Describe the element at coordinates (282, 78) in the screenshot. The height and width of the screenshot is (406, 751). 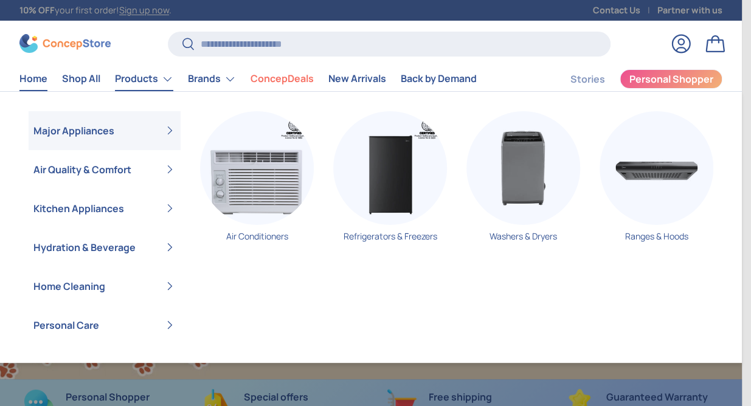
I see `a: ConcepDeals` at that location.